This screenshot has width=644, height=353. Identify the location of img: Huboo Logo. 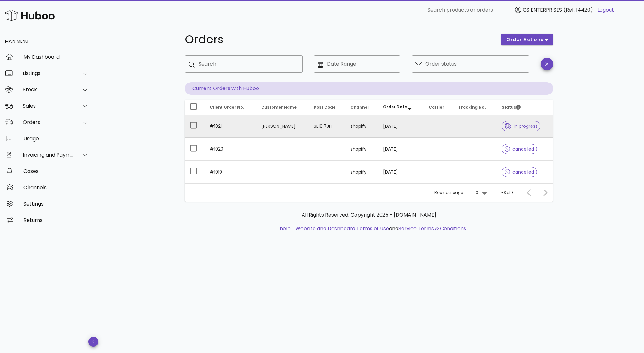
(30, 16).